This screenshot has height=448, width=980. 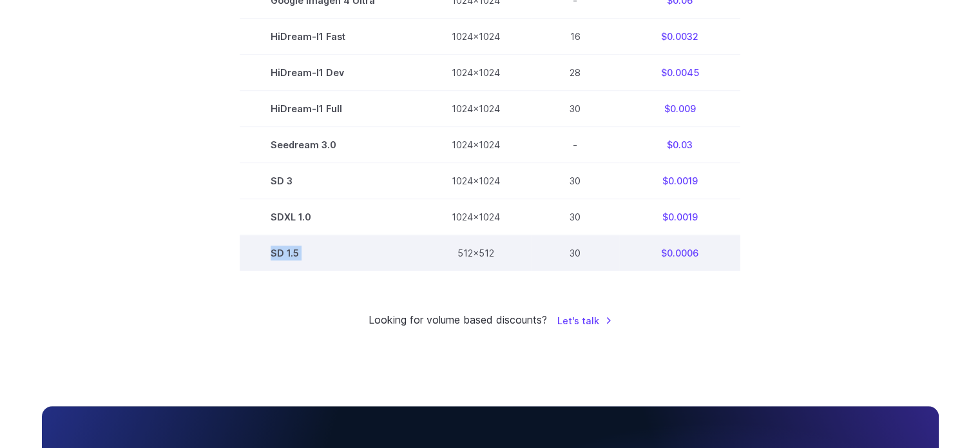 I want to click on td: 512x512, so click(x=475, y=253).